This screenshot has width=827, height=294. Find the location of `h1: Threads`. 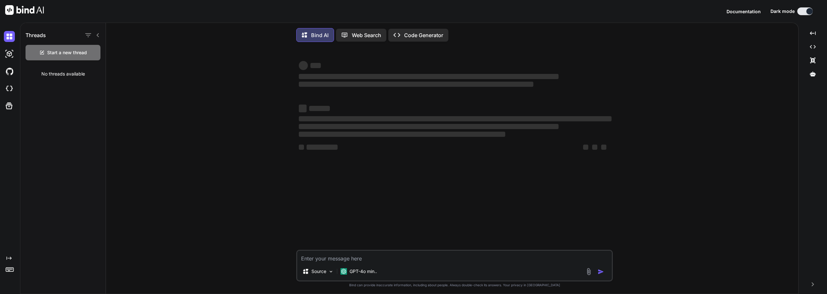

h1: Threads is located at coordinates (36, 35).